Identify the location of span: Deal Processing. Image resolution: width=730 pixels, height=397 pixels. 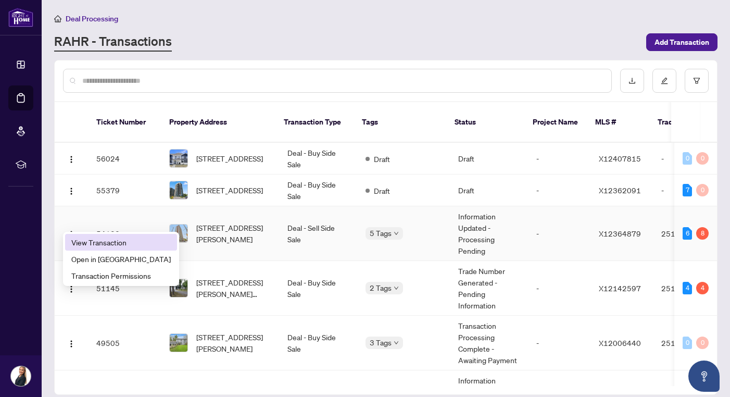
(92, 19).